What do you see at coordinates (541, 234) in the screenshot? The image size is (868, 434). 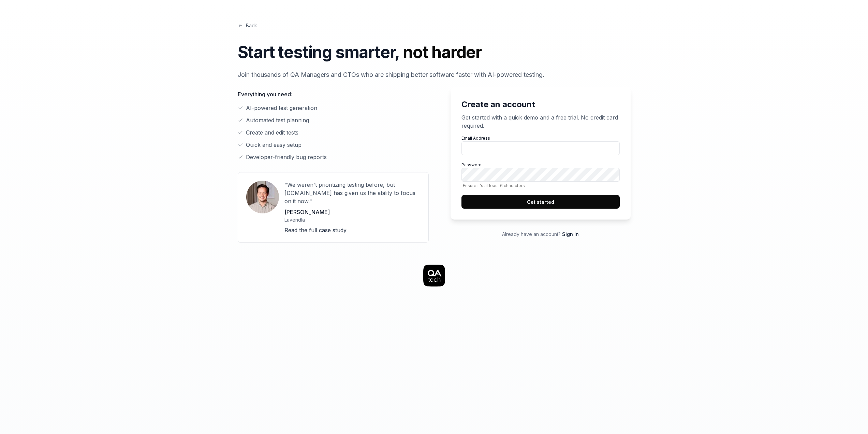 I see `p: Already have an account?` at bounding box center [541, 234].